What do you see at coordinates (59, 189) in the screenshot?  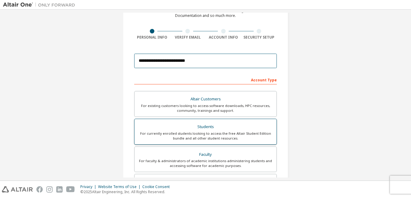 I see `img: linkedin.svg` at bounding box center [59, 189].